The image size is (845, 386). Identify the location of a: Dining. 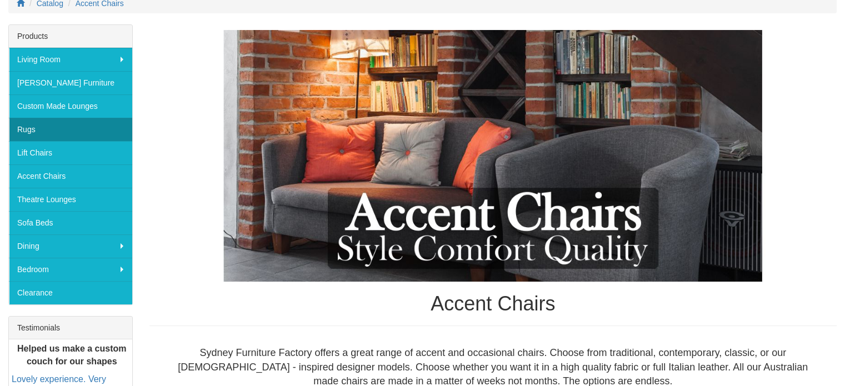
(71, 246).